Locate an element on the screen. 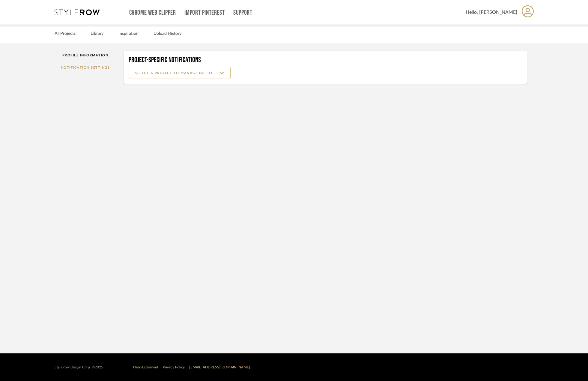  a: User Agreement is located at coordinates (146, 367).